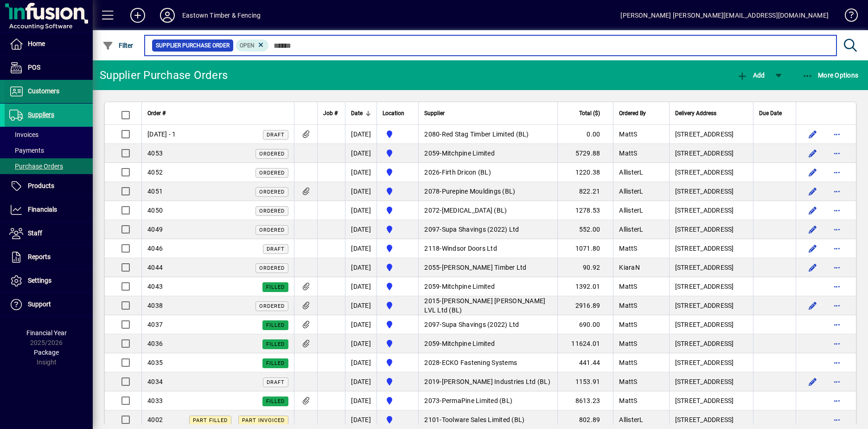 This screenshot has width=868, height=429. I want to click on span: 4038, so click(155, 305).